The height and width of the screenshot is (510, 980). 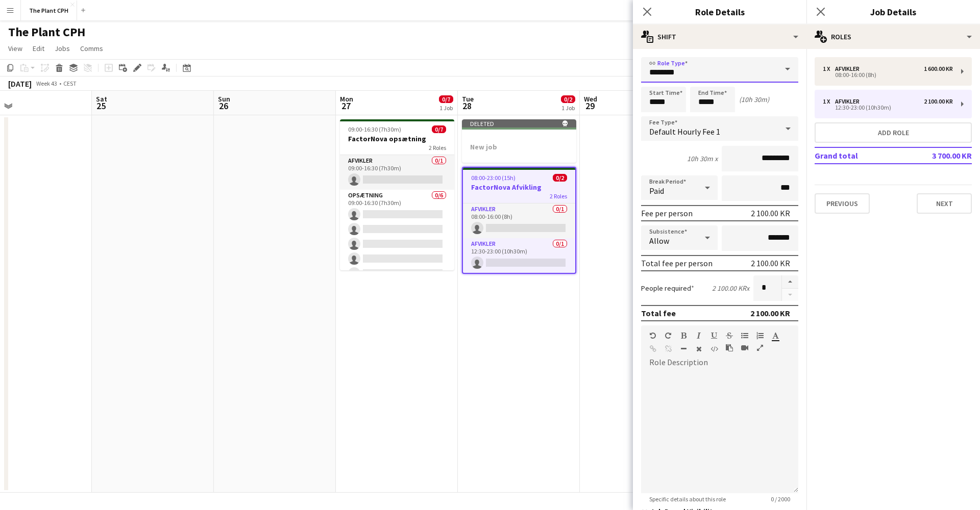 What do you see at coordinates (659, 241) in the screenshot?
I see `span: Allow` at bounding box center [659, 241].